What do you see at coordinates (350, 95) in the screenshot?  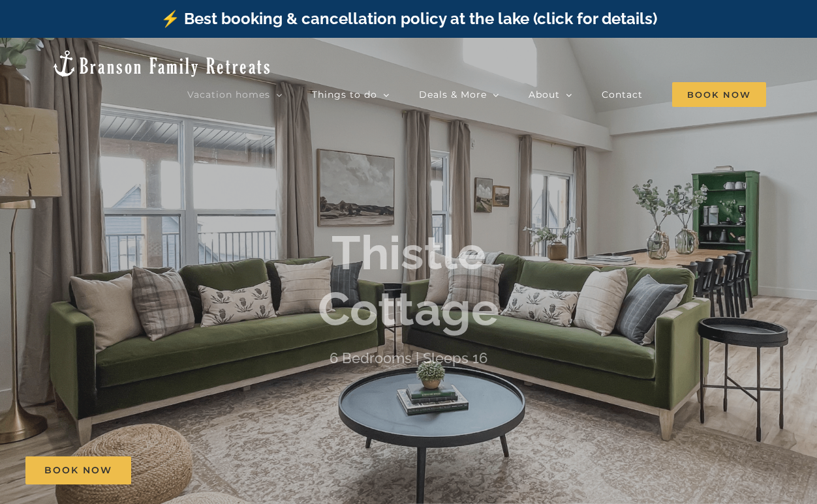 I see `a: Things to do` at bounding box center [350, 95].